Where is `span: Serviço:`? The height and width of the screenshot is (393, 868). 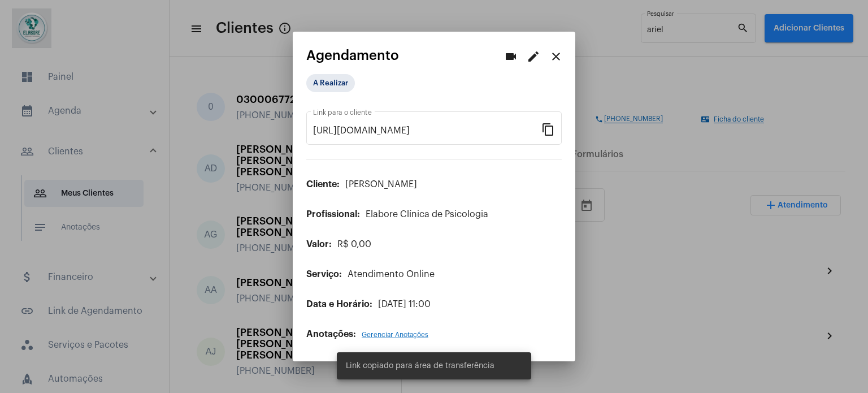
span: Serviço: is located at coordinates (324, 275).